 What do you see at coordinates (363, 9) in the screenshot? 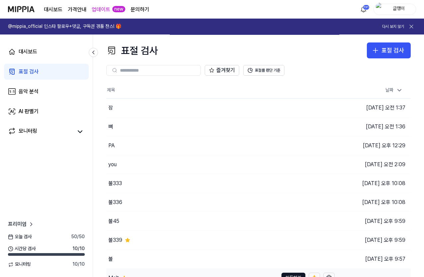
I see `img: 알림` at bounding box center [363, 9].